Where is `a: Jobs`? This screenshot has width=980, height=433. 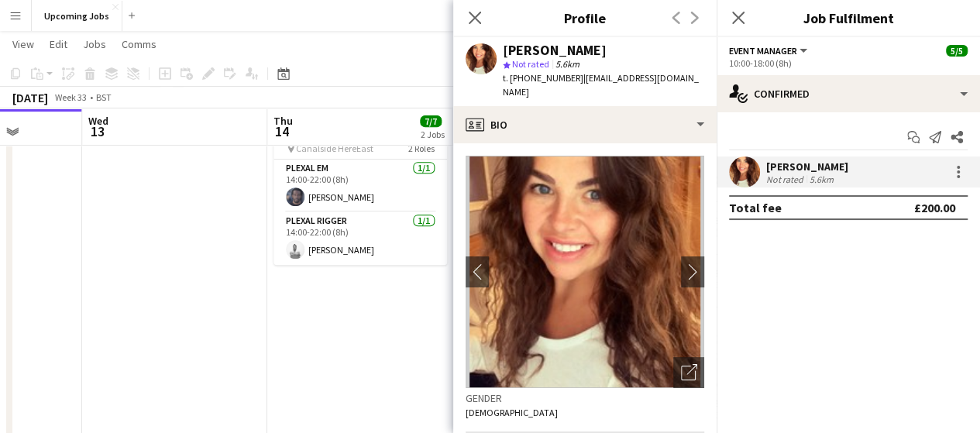 a: Jobs is located at coordinates (94, 44).